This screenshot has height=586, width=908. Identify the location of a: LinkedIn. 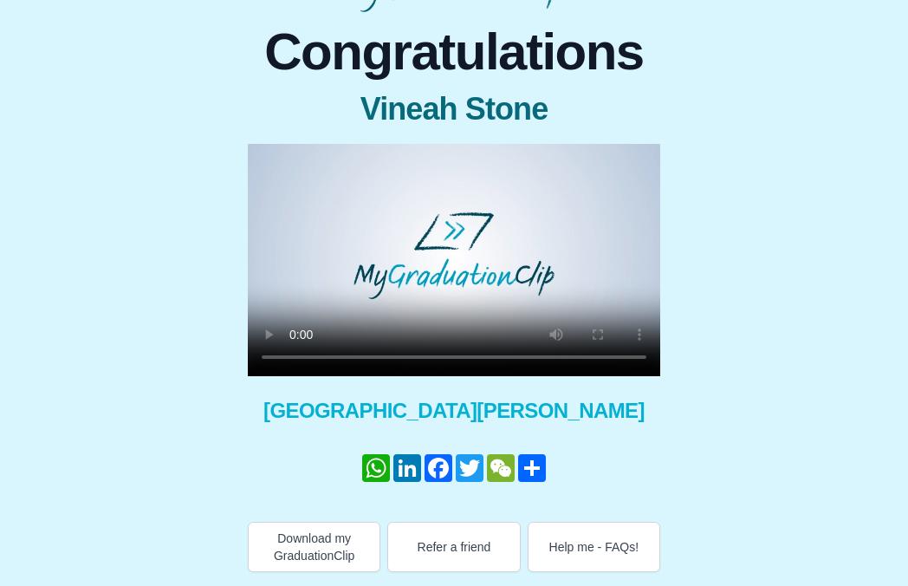
(407, 468).